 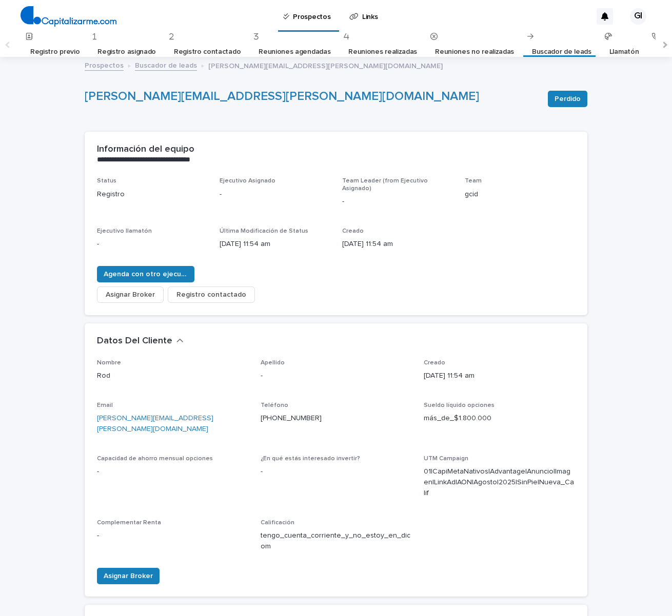 I want to click on span: Agenda con otro ejecutivo, so click(x=146, y=274).